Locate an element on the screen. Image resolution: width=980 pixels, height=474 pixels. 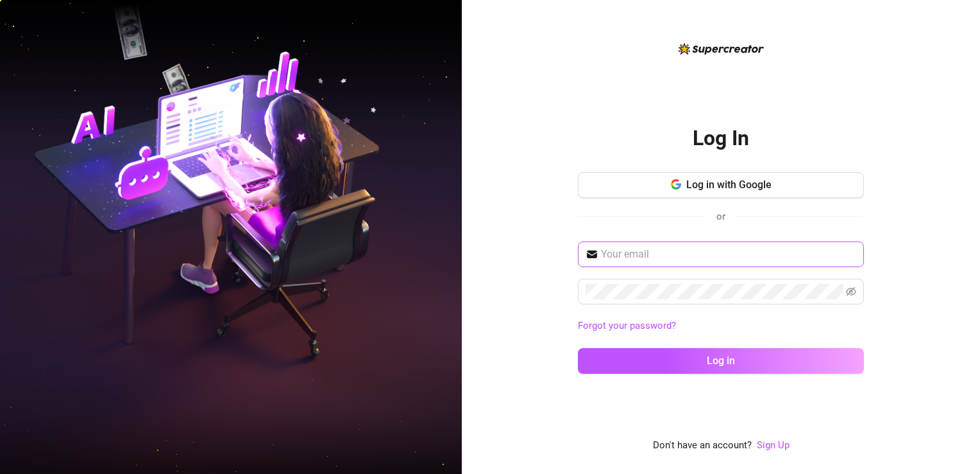
h2: Log In is located at coordinates (721, 138).